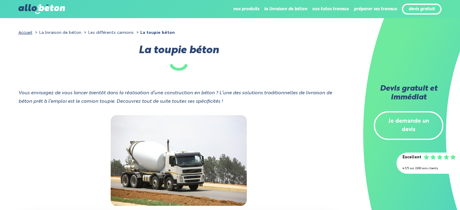  Describe the element at coordinates (58, 33) in the screenshot. I see `li: La livraison de béton` at that location.